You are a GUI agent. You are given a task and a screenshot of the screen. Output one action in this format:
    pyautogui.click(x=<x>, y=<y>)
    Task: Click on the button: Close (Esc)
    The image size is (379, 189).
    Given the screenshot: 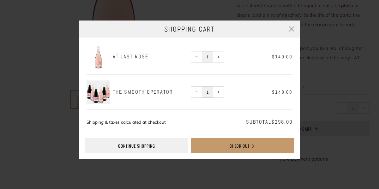 What is the action you would take?
    pyautogui.click(x=292, y=29)
    